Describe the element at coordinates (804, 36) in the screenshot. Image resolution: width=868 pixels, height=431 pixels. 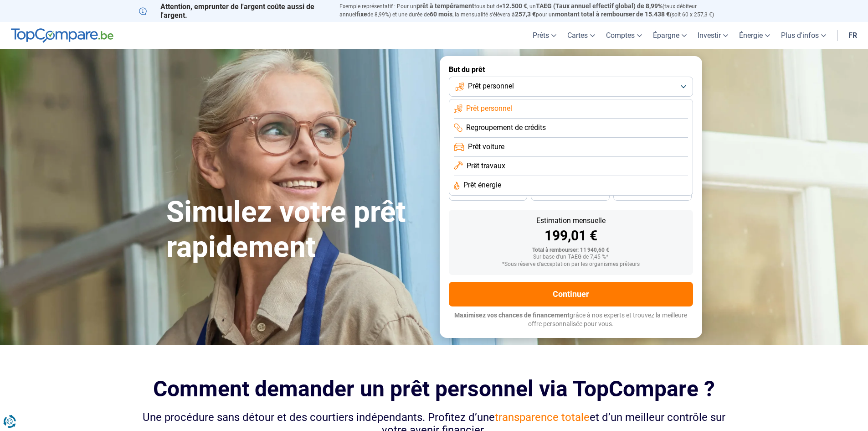
I see `a: Plus d'infos` at that location.